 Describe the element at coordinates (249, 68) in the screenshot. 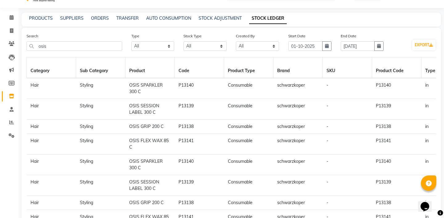

I see `th: Product Type` at that location.